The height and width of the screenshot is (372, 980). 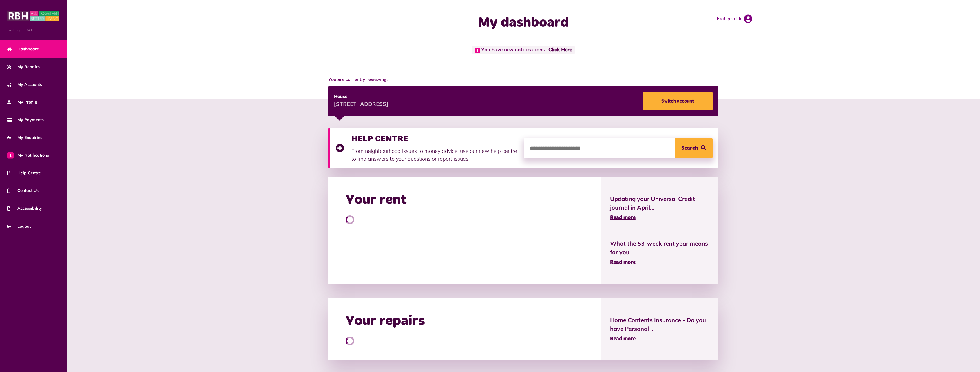 What do you see at coordinates (660, 248) in the screenshot?
I see `span: What the 53-week rent year means for you` at bounding box center [660, 248].